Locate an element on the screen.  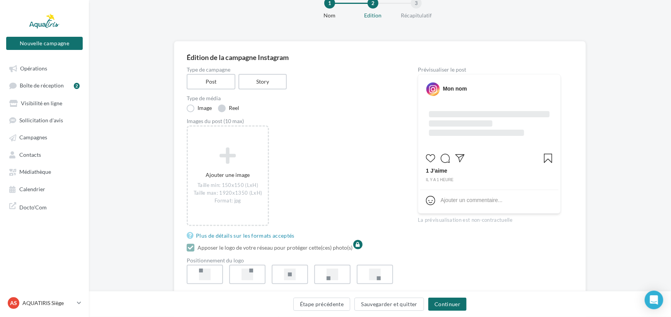
label: Story is located at coordinates (263, 82).